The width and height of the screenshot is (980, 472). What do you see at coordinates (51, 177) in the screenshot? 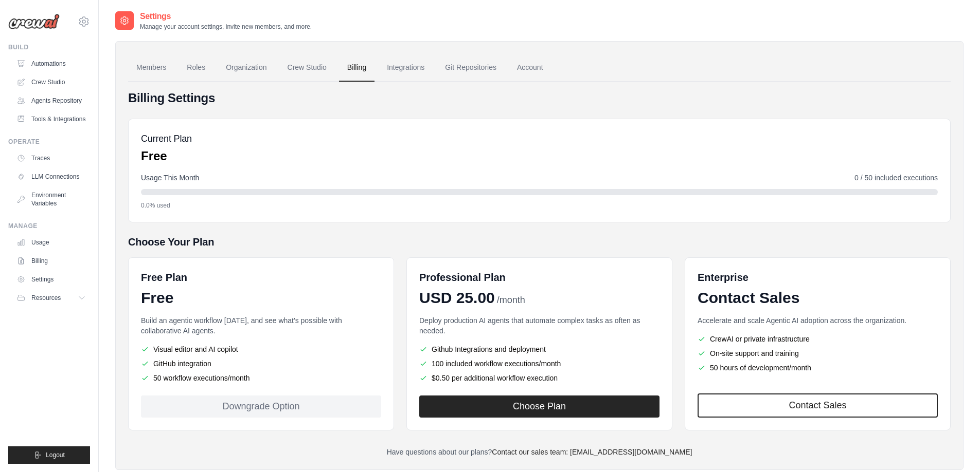
I see `a: LLM Connections` at bounding box center [51, 177].